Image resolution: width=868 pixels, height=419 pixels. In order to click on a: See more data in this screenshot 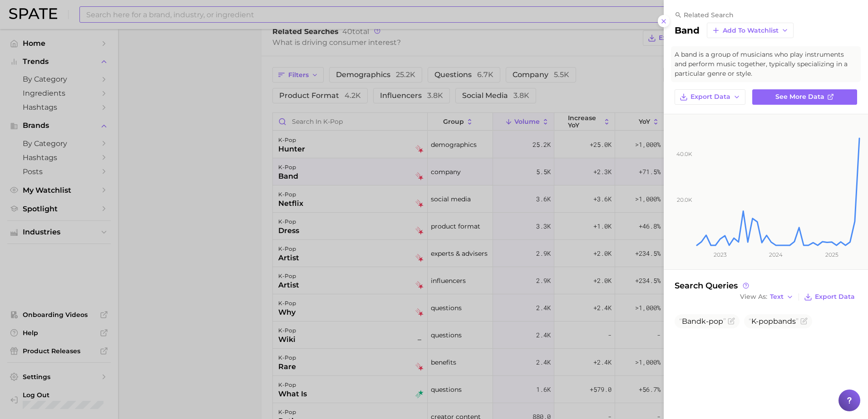, I will do `click(804, 97)`.